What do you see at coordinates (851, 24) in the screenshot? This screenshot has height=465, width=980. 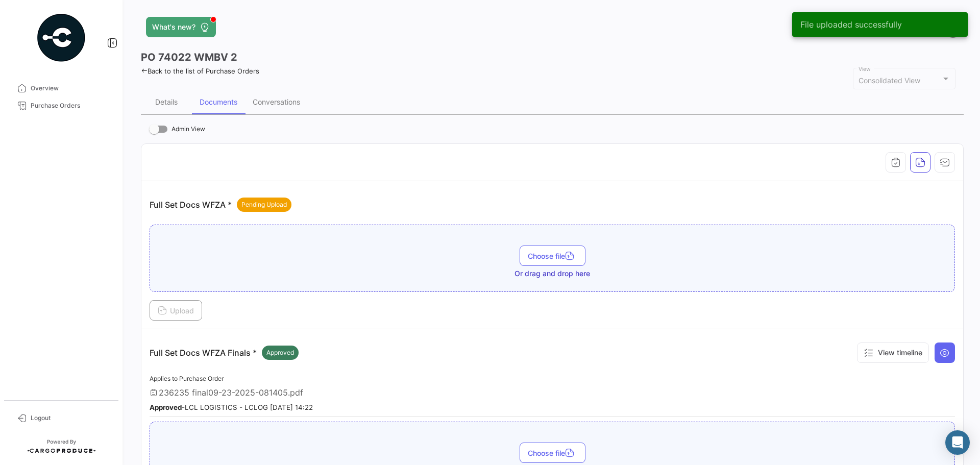 I see `span: File uploaded successfully` at bounding box center [851, 24].